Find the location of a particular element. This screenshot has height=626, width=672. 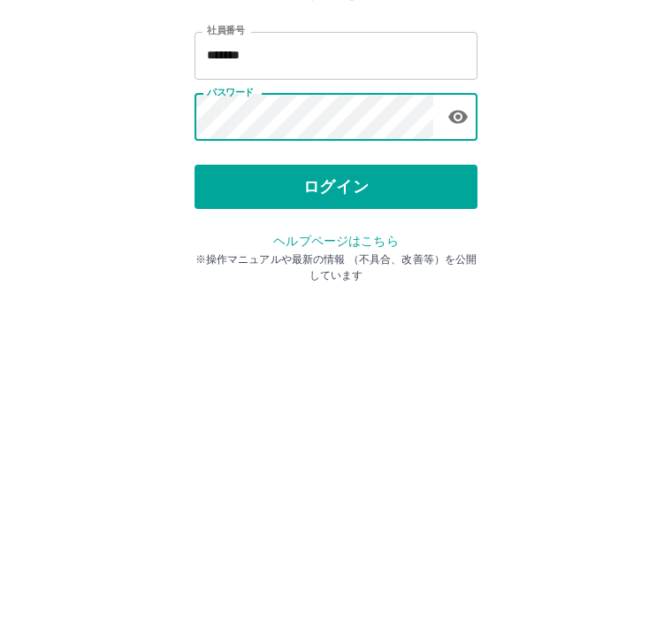

label: パスワード is located at coordinates (230, 233).